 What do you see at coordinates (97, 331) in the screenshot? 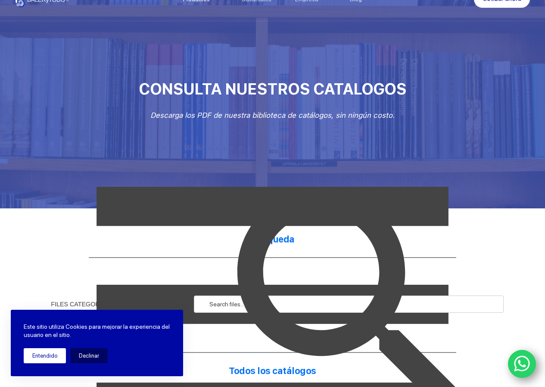
I see `p: Este sitio utiliza Cookies para mejorar la experiencia del usuario en el sitio.` at bounding box center [97, 331].